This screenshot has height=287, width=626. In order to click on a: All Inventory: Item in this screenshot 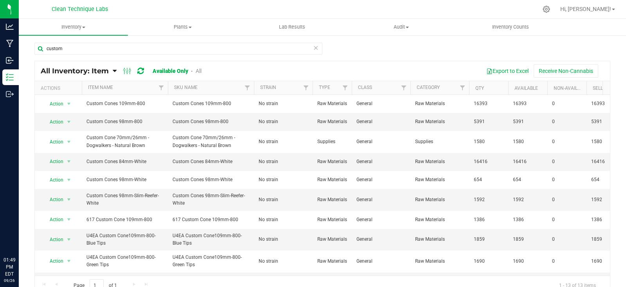, I will do `click(77, 71)`.